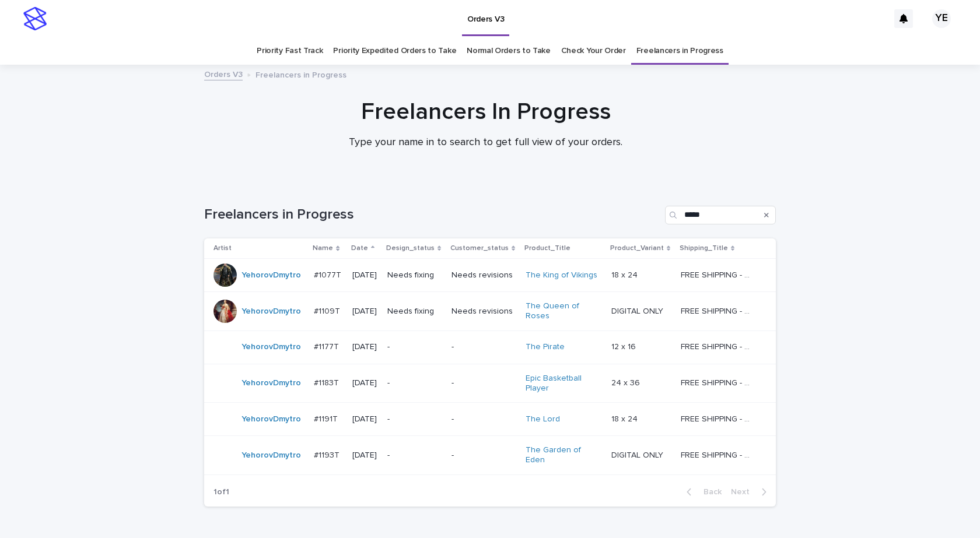 The height and width of the screenshot is (538, 980). What do you see at coordinates (327, 418) in the screenshot?
I see `p: #1191T` at bounding box center [327, 418].